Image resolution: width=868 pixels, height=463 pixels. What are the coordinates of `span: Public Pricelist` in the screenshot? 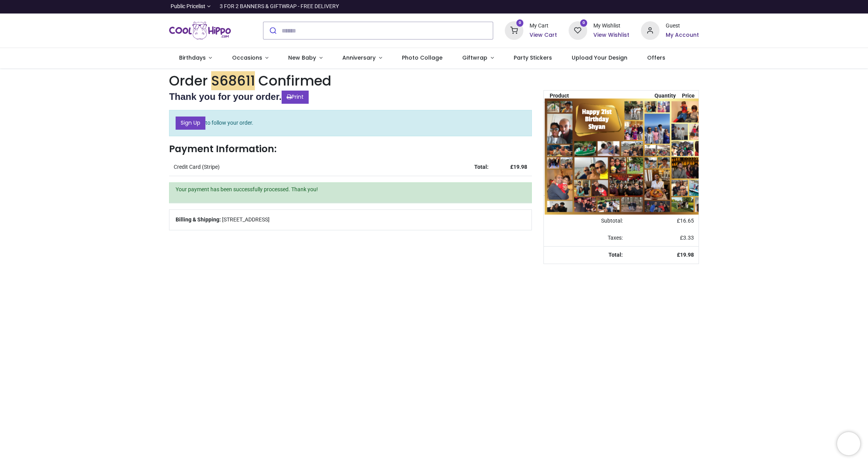 It's located at (188, 7).